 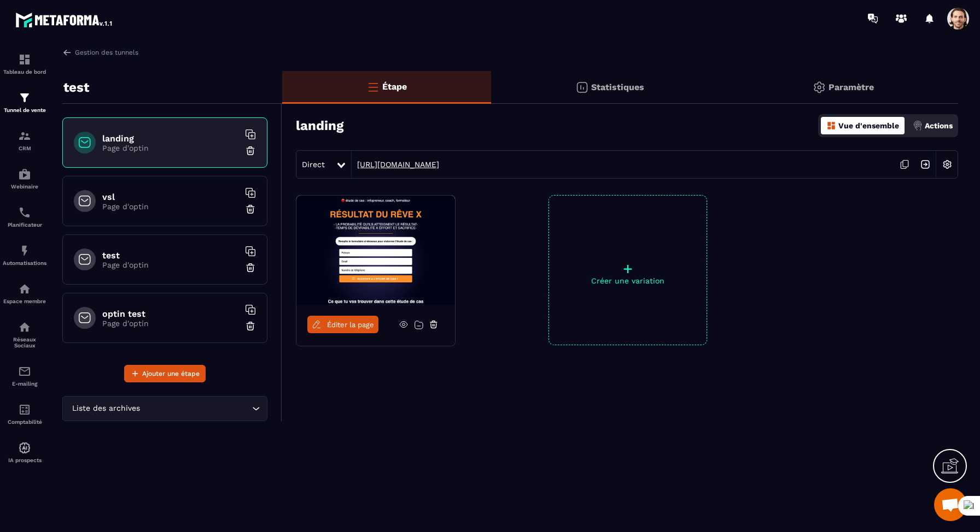 What do you see at coordinates (25, 384) in the screenshot?
I see `p: E-mailing` at bounding box center [25, 384].